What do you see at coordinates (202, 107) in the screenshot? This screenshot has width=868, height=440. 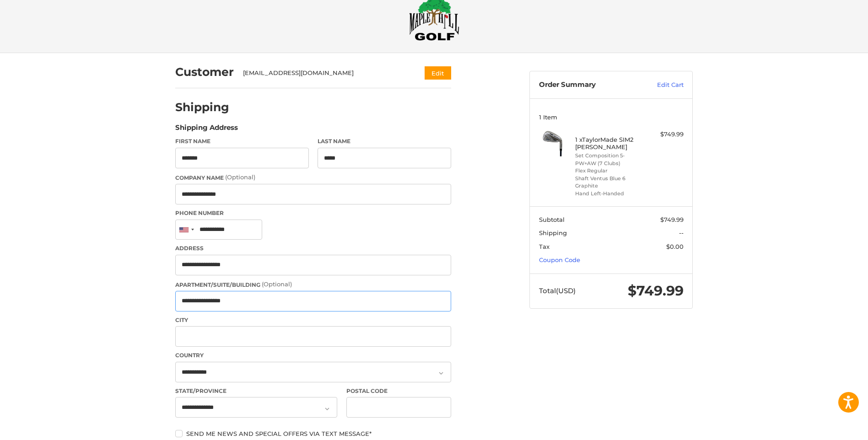 I see `h2: Shipping` at bounding box center [202, 107].